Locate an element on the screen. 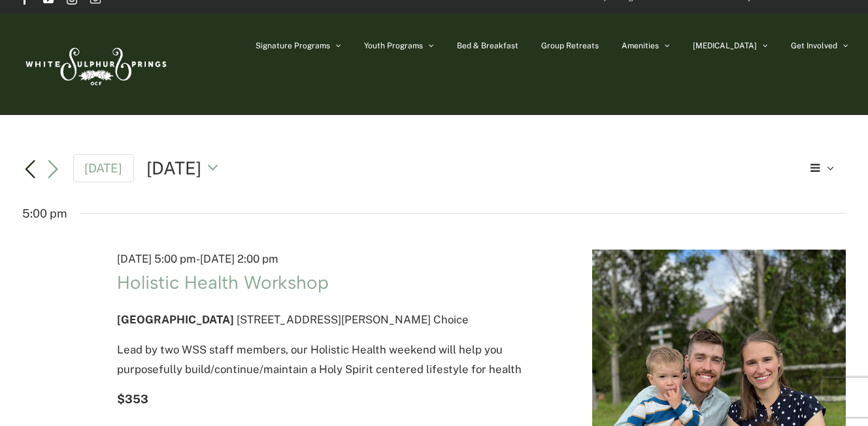  p: Lead by two WSS staff members, our Holistic Health weekend will help you purposefully build/conti... is located at coordinates (338, 359).